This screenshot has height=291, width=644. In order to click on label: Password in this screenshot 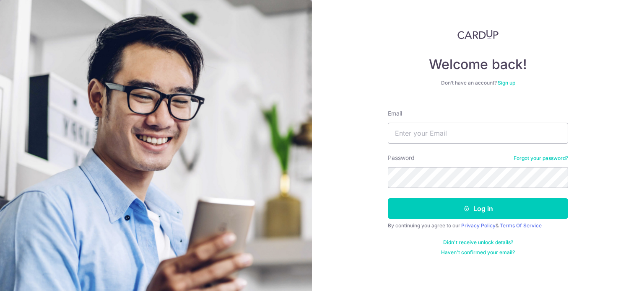, I will do `click(401, 158)`.